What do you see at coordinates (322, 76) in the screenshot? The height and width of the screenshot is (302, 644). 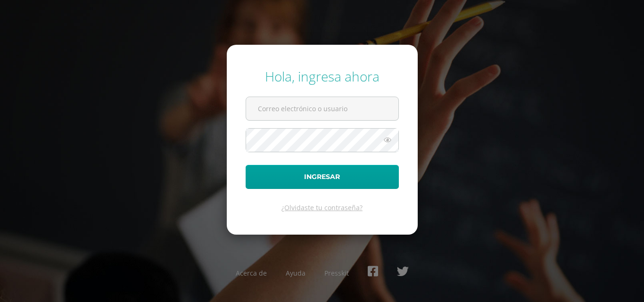 I see `div: Hola, ingresa ahora` at bounding box center [322, 76].